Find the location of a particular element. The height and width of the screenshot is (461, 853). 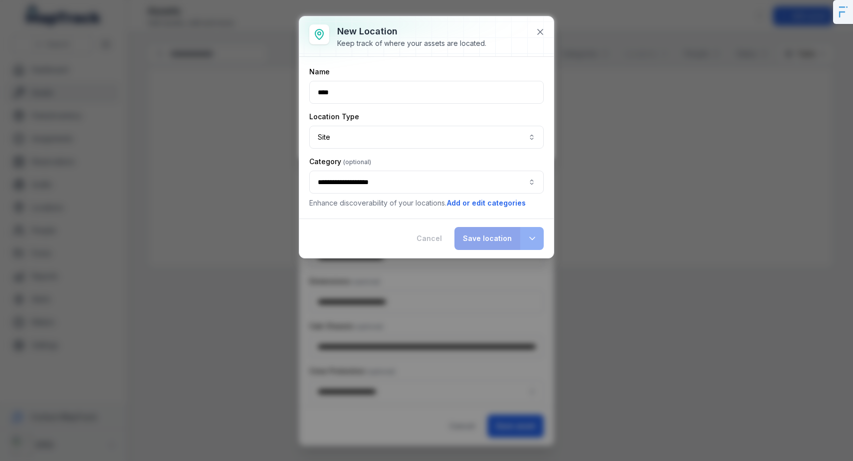

button: Site is located at coordinates (427, 137).